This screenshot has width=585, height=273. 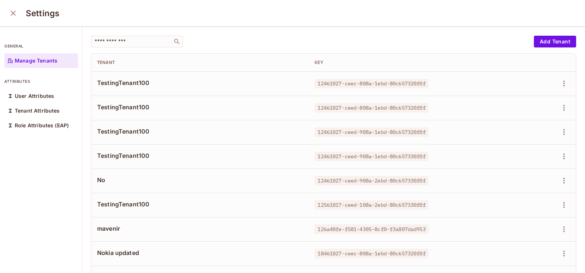 What do you see at coordinates (371, 181) in the screenshot?
I see `span: 12461027-ceed-908a-2ebd-80c657330f0f` at bounding box center [371, 181].